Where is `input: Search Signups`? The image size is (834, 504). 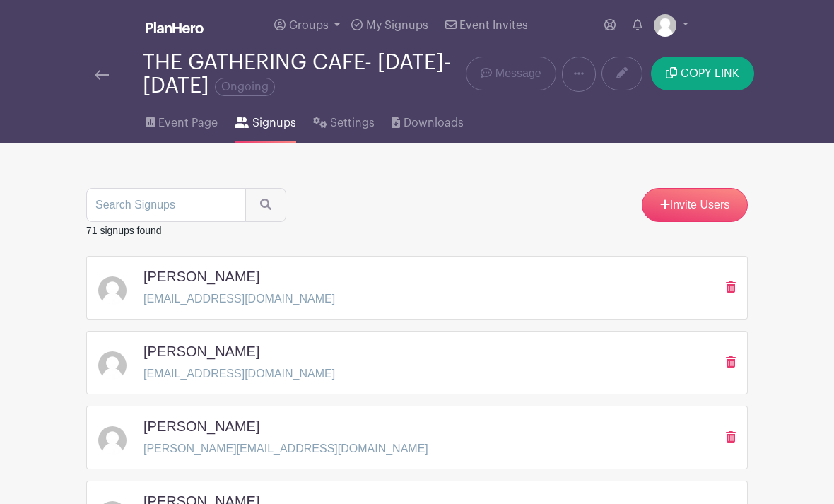
input: Search Signups is located at coordinates (166, 205).